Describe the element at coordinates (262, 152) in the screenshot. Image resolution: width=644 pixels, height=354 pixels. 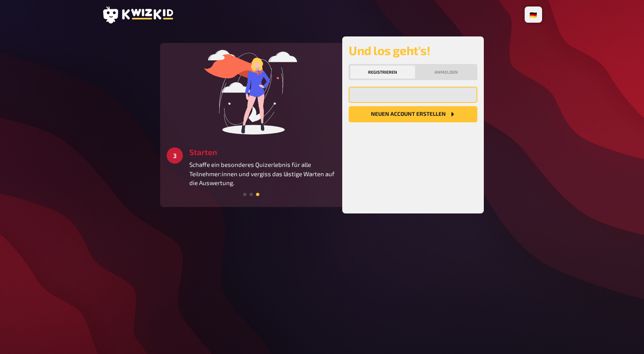
I see `h3: Starten` at that location.